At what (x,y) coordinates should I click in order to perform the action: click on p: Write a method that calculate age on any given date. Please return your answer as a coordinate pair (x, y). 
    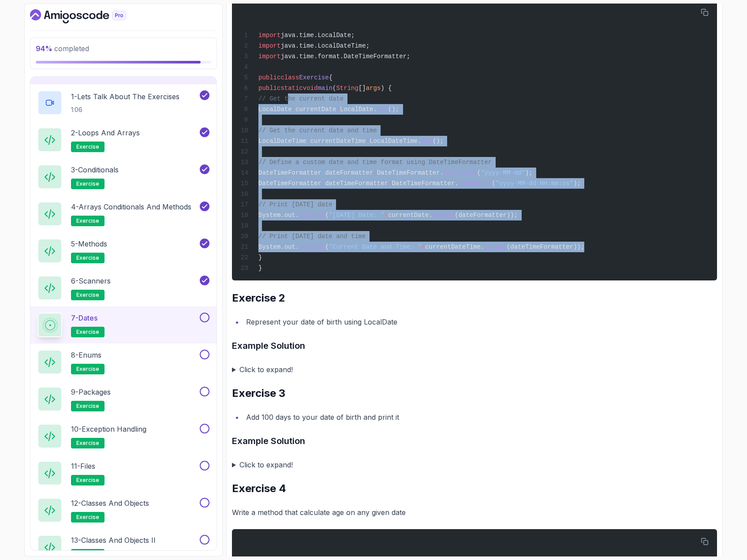
    Looking at the image, I should click on (474, 512).